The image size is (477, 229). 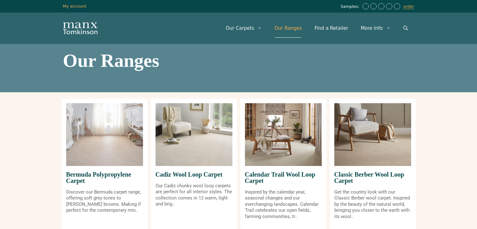 What do you see at coordinates (288, 28) in the screenshot?
I see `a: Our Ranges` at bounding box center [288, 28].